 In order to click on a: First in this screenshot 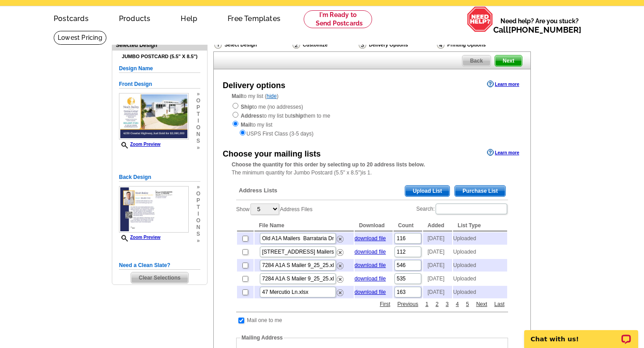, I will do `click(385, 304)`.